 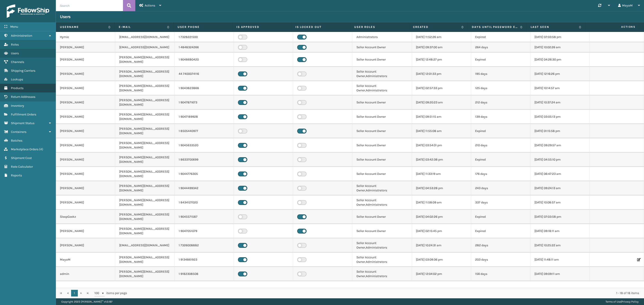 What do you see at coordinates (500, 145) in the screenshot?
I see `td: 210 days` at bounding box center [500, 145].